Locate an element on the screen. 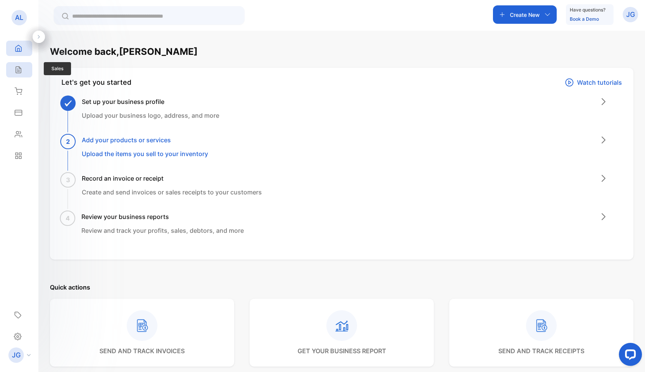 The width and height of the screenshot is (645, 372). span: 3 is located at coordinates (68, 180).